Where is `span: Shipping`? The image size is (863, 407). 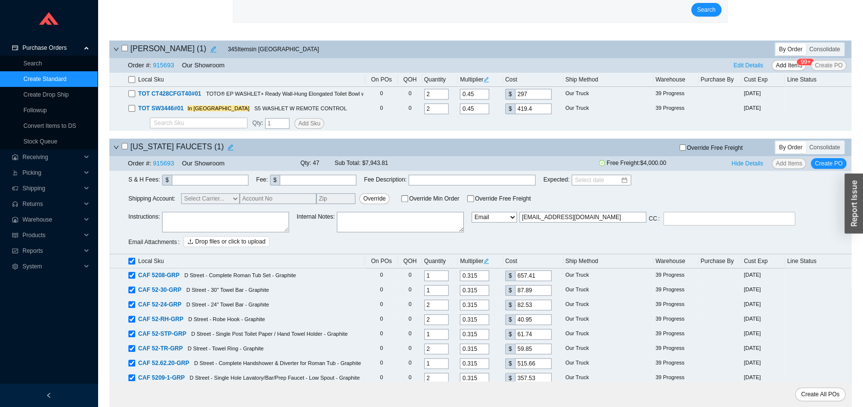
span: Shipping is located at coordinates (52, 188).